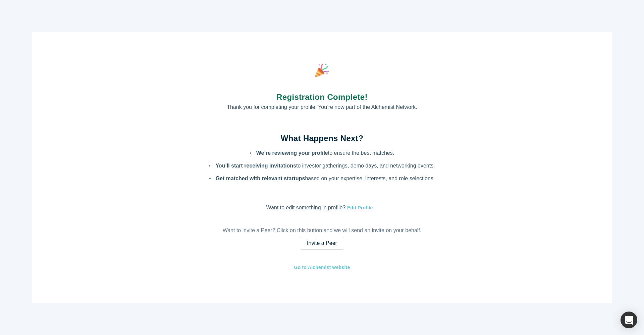 This screenshot has height=335, width=644. I want to click on h1: Registration Complete!, so click(322, 97).